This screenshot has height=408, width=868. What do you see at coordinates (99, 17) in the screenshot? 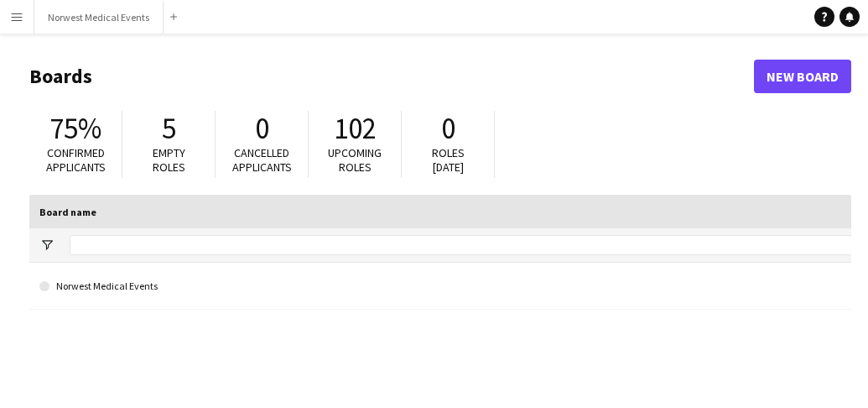
I see `button: Norwest Medical Events` at bounding box center [99, 17].